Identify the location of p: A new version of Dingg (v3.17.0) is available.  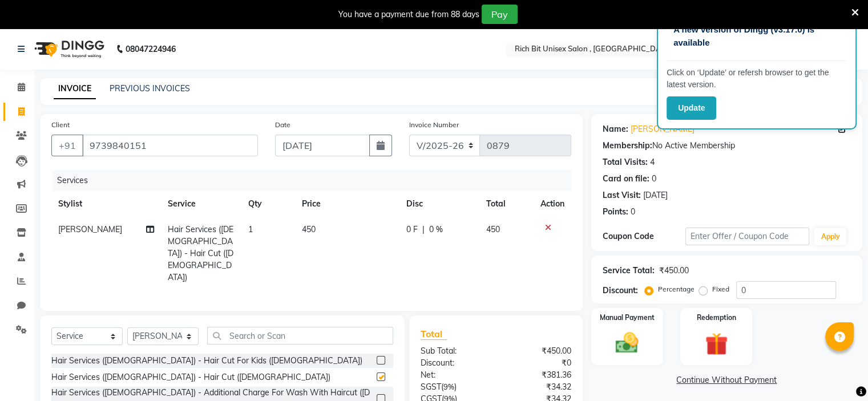
(756, 36).